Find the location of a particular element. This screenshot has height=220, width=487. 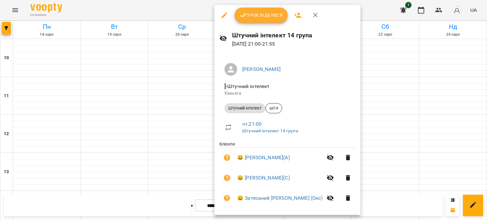

h6: Штучний інтелект 14 група is located at coordinates (294, 35).